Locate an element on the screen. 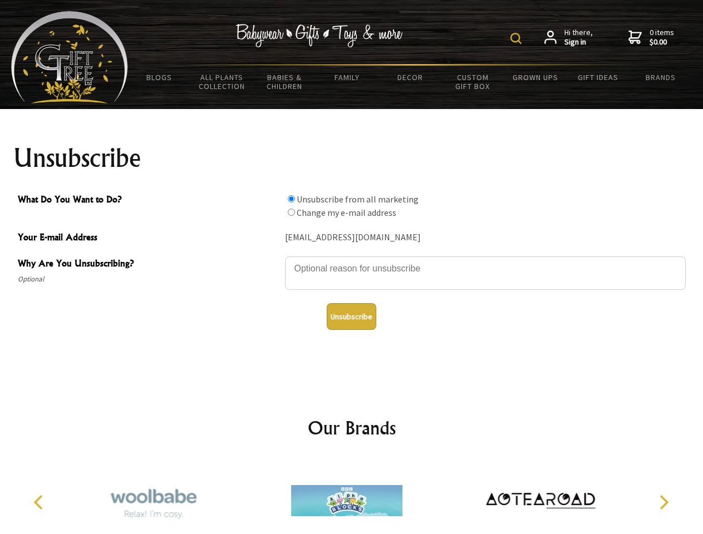 This screenshot has height=534, width=703. a: 0 items$0.00 is located at coordinates (651, 37).